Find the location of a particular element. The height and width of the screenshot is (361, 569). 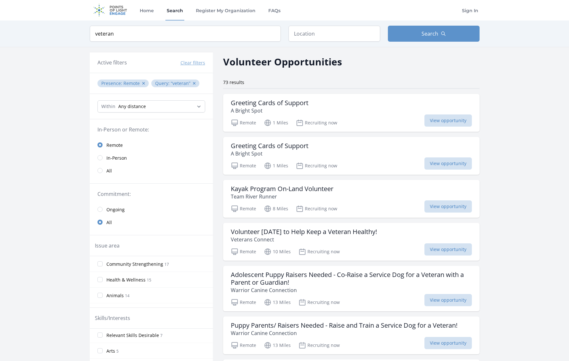

a: In-Person is located at coordinates (151, 158).